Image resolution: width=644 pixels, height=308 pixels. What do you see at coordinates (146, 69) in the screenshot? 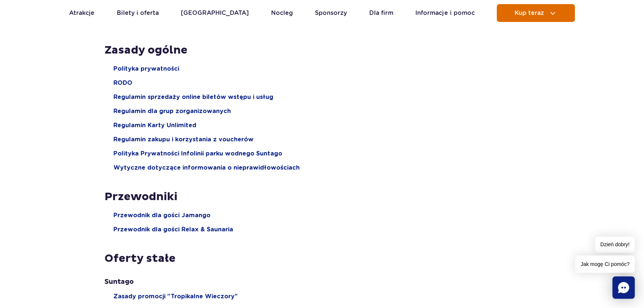
I see `a: Polityka prywatności` at bounding box center [146, 69].